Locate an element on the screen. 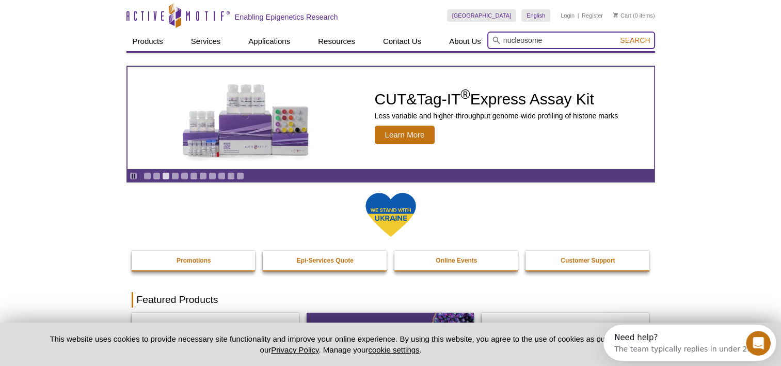  a: Go to slide 7 is located at coordinates (203, 176).